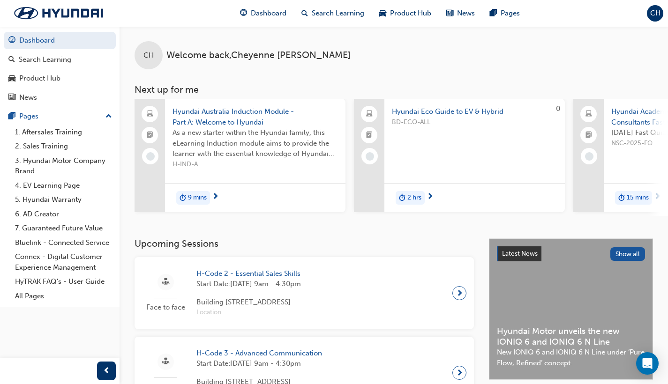 Image resolution: width=668 pixels, height=384 pixels. I want to click on div: Search Learning, so click(45, 60).